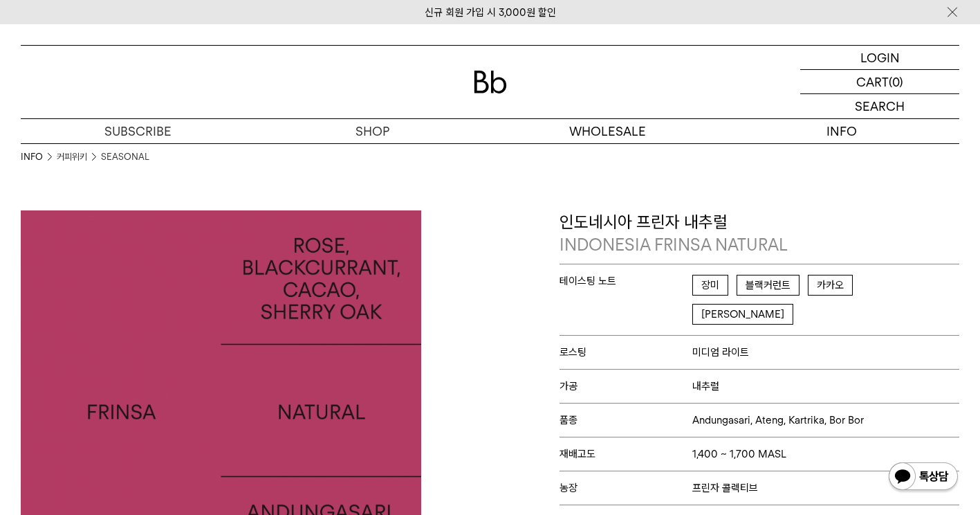  Describe the element at coordinates (372, 131) in the screenshot. I see `a: SHOP` at that location.